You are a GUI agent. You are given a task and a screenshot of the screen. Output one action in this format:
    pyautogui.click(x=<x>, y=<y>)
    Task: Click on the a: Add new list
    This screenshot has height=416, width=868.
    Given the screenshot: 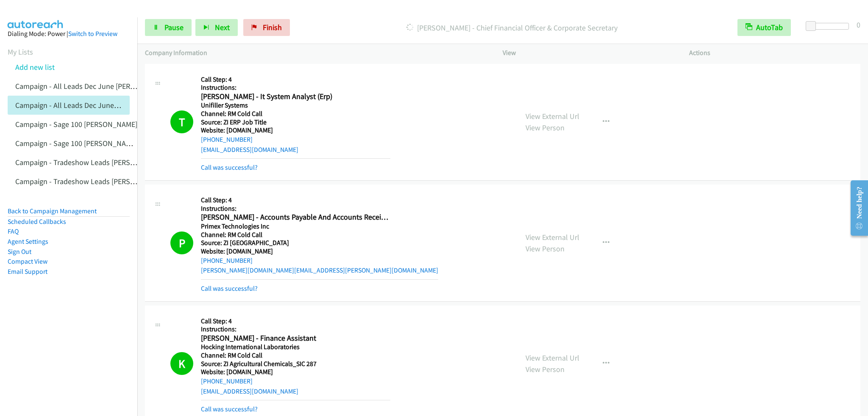 What is the action you would take?
    pyautogui.click(x=35, y=67)
    